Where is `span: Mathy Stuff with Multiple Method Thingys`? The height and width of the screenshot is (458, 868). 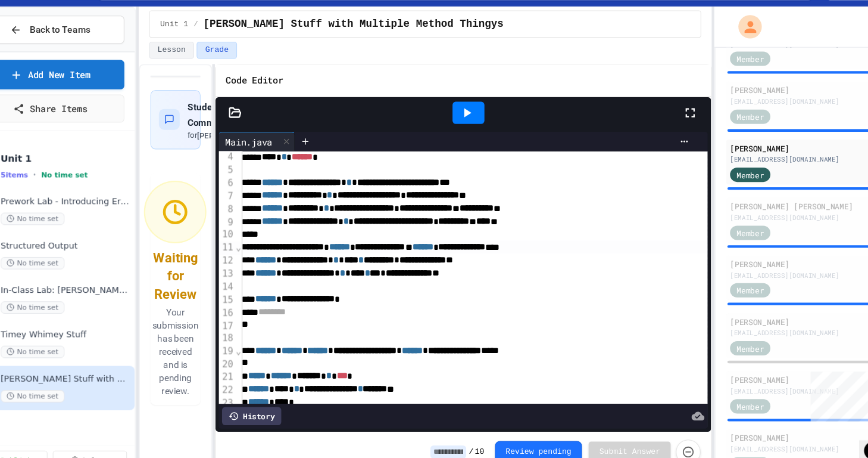
span: Mathy Stuff with Multiple Method Thingys is located at coordinates (355, 45).